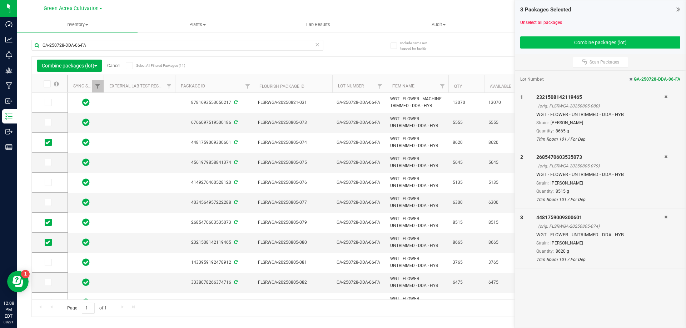 The image size is (686, 328). What do you see at coordinates (293, 223) in the screenshot?
I see `span: FLSRWGA-20250805-079` at bounding box center [293, 223].